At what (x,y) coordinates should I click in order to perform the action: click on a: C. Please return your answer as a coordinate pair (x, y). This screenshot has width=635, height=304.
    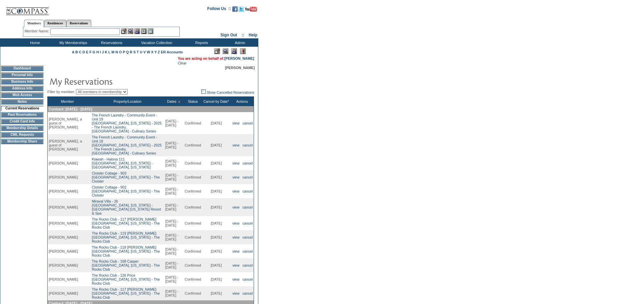
    Looking at the image, I should click on (80, 52).